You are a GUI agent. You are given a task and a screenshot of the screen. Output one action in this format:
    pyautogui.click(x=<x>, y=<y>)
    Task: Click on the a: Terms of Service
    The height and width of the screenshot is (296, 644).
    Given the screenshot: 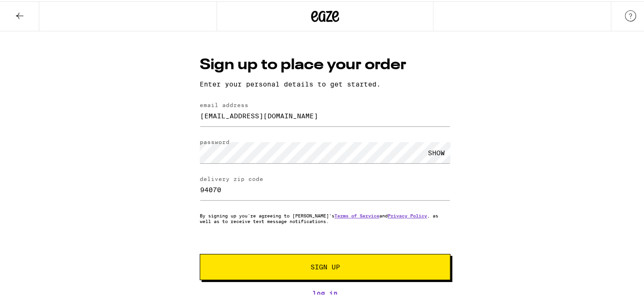 What is the action you would take?
    pyautogui.click(x=357, y=214)
    